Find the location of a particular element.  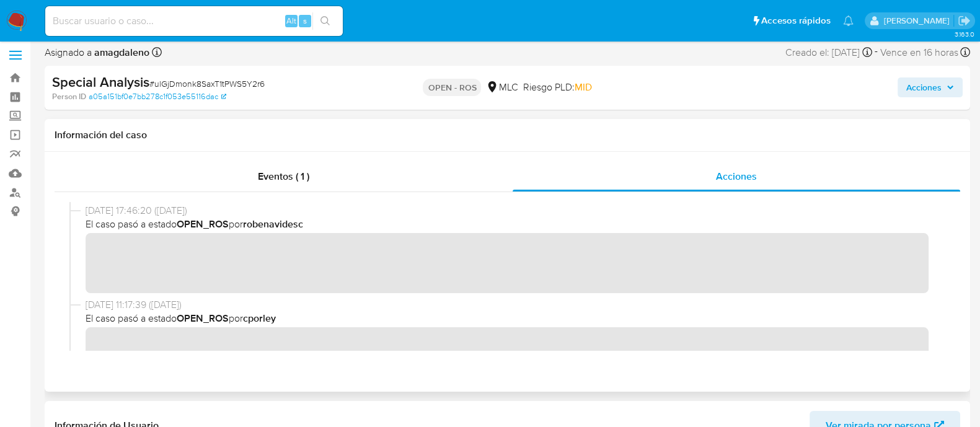

span: Asignado a is located at coordinates (97, 53).